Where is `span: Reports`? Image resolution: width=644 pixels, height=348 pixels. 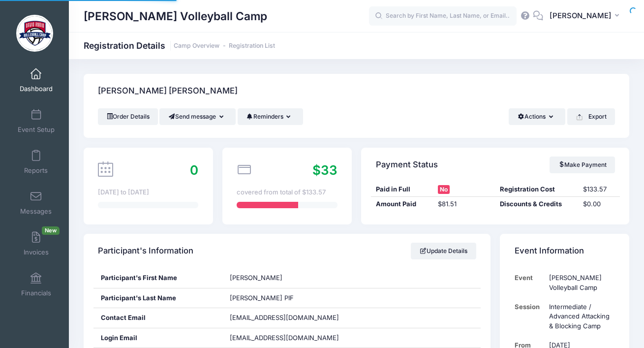 span: Reports is located at coordinates (36, 170).